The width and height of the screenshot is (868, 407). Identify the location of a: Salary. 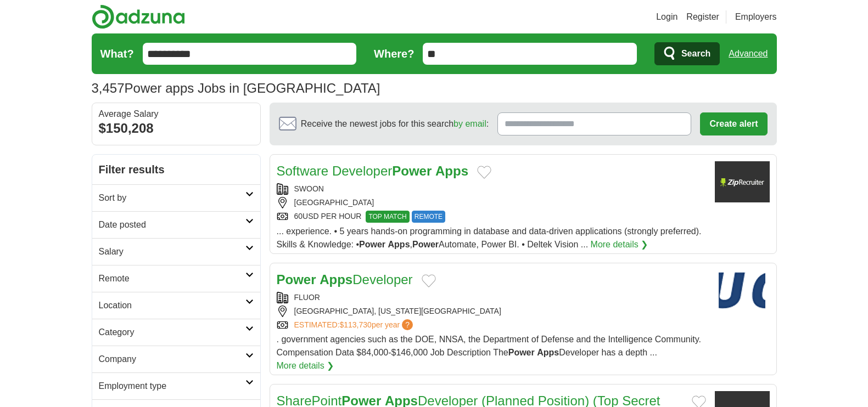
(176, 252).